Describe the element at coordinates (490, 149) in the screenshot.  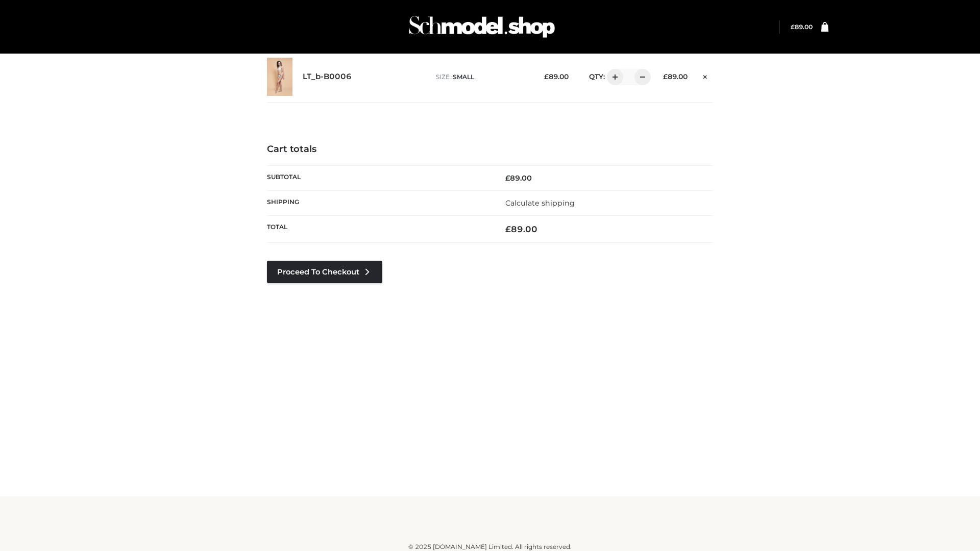
I see `h4: Cart totals` at that location.